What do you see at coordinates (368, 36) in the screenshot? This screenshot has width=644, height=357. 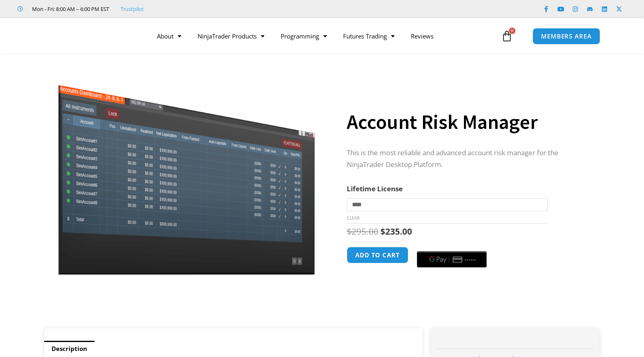 I see `a: Futures Trading` at bounding box center [368, 36].